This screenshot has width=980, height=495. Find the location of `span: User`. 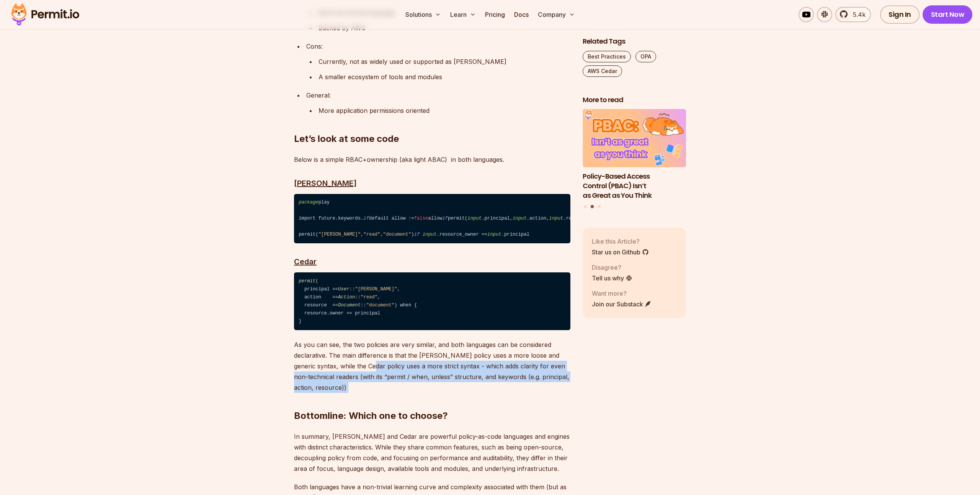

span: User is located at coordinates (343, 289).